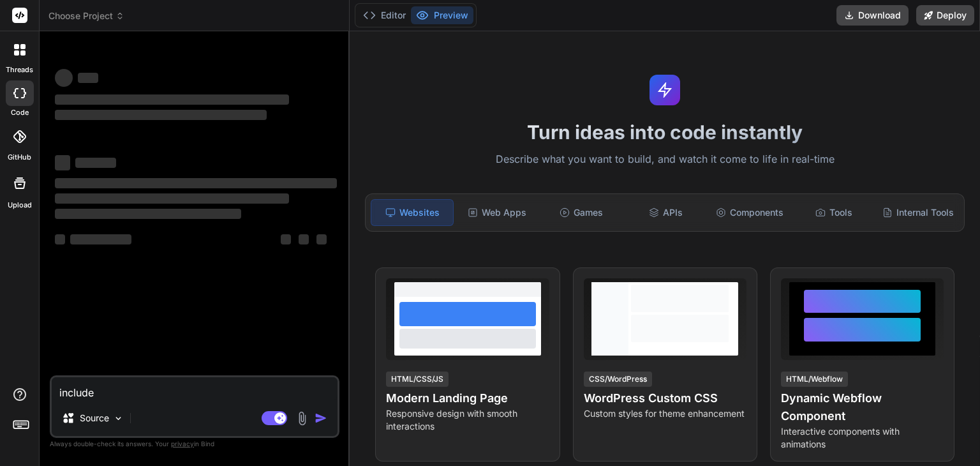 The width and height of the screenshot is (980, 466). I want to click on p: Source, so click(95, 418).